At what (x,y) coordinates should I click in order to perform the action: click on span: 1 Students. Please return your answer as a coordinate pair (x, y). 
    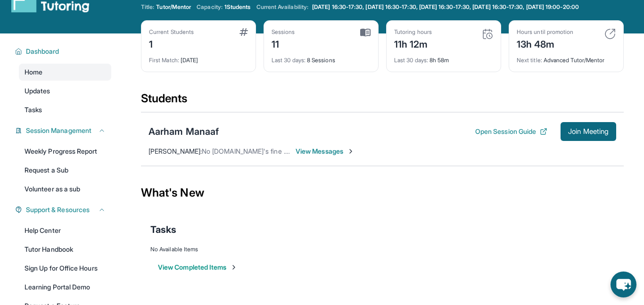
    Looking at the image, I should click on (238, 7).